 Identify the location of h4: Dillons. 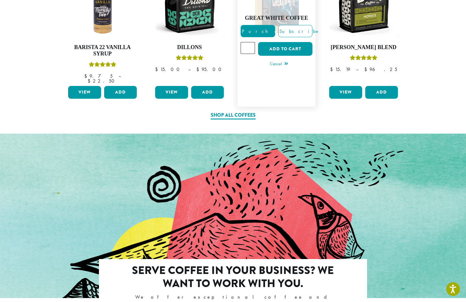
(189, 48).